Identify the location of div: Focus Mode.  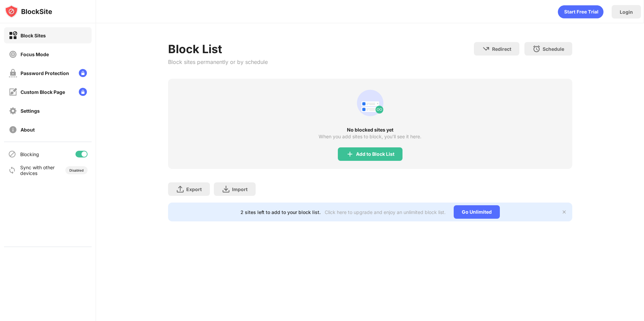
(35, 54).